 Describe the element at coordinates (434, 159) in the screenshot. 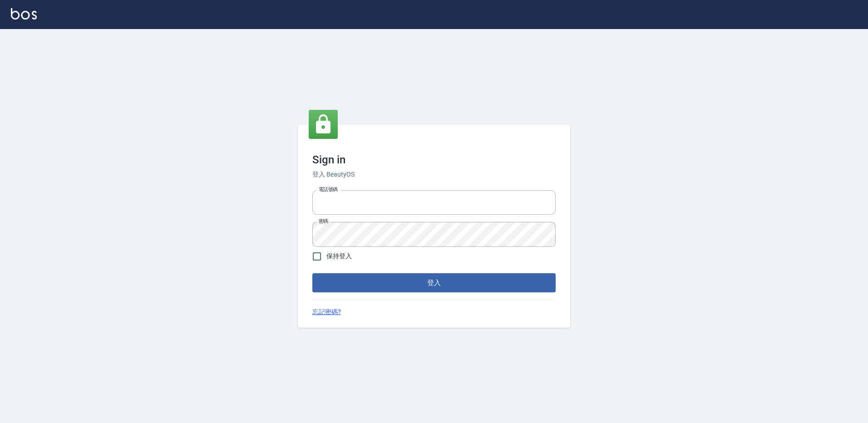

I see `h3: Sign in` at that location.